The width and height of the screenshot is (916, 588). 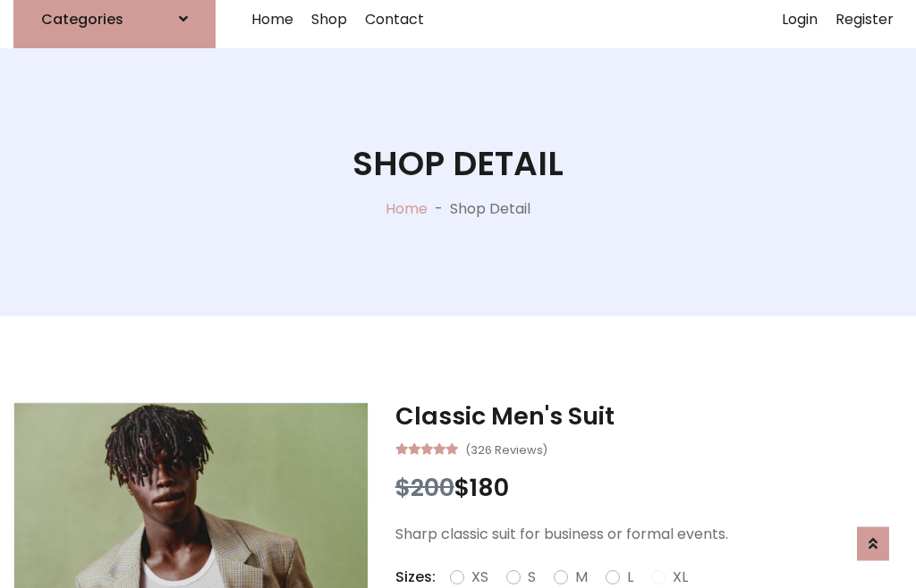 What do you see at coordinates (425, 487) in the screenshot?
I see `span: $200` at bounding box center [425, 487].